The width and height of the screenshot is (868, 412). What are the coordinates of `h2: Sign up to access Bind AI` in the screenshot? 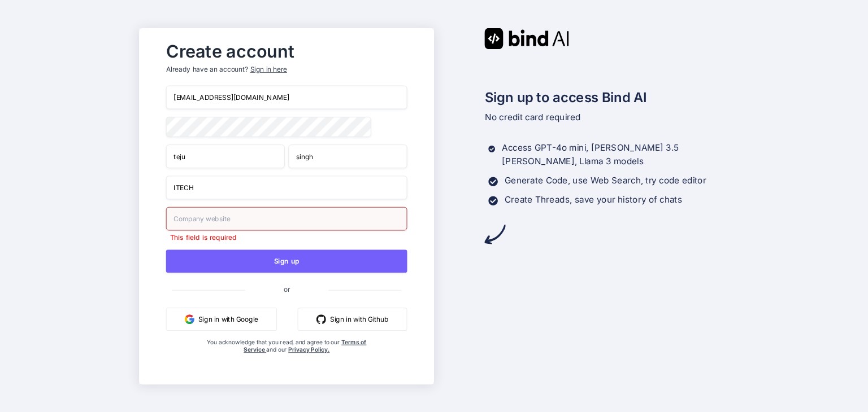 It's located at (606, 98).